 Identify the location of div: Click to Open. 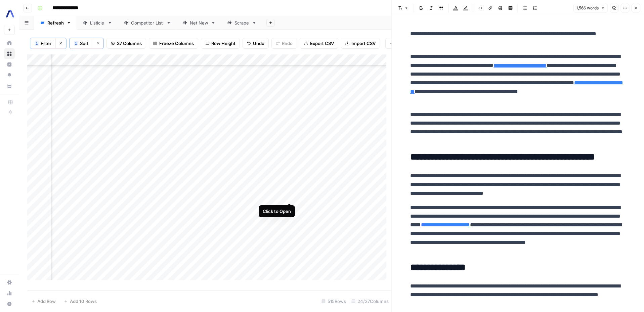
(277, 211).